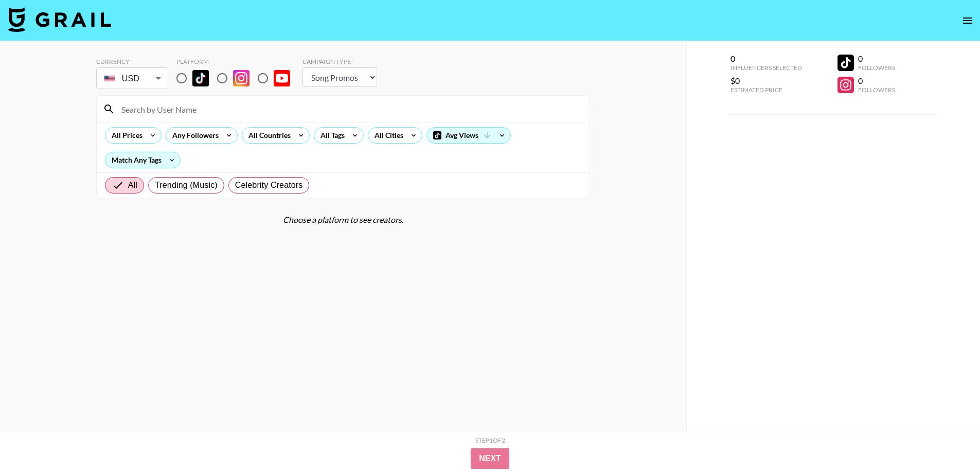  What do you see at coordinates (340, 61) in the screenshot?
I see `div: Campaign Type` at bounding box center [340, 61].